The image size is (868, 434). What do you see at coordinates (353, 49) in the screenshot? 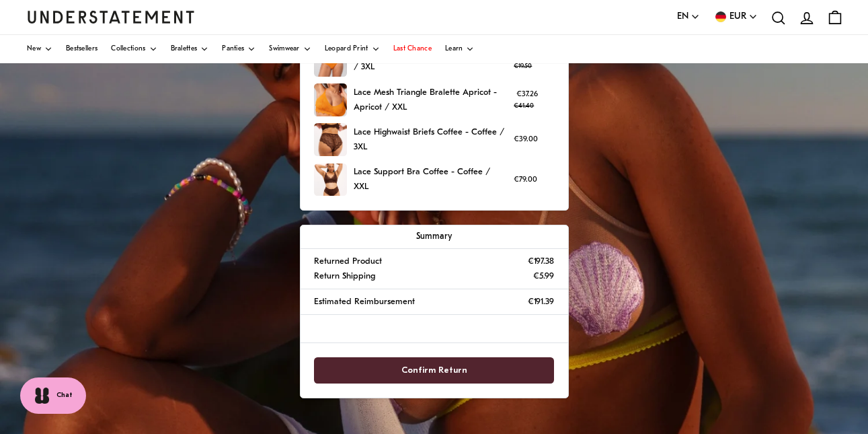
I see `a: Leopard Print` at bounding box center [353, 49].